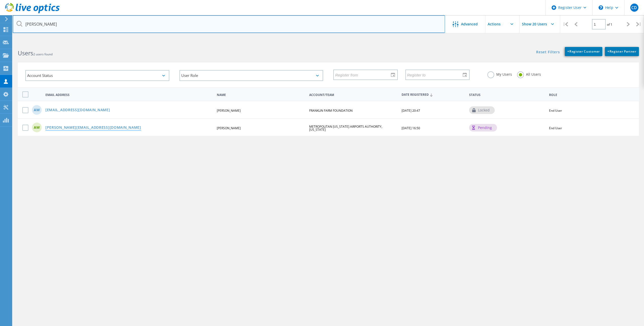 The image size is (644, 326). What do you see at coordinates (469, 24) in the screenshot?
I see `span: Advanced` at bounding box center [469, 24].